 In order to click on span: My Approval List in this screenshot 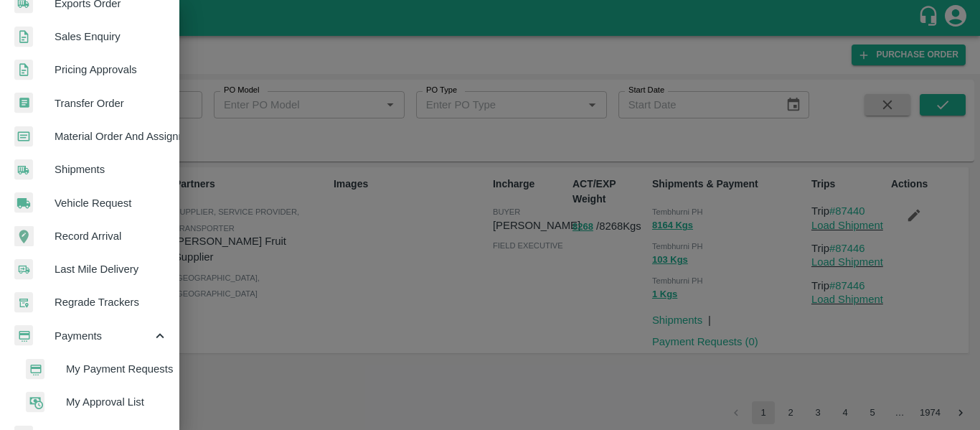, I will do `click(117, 402)`.